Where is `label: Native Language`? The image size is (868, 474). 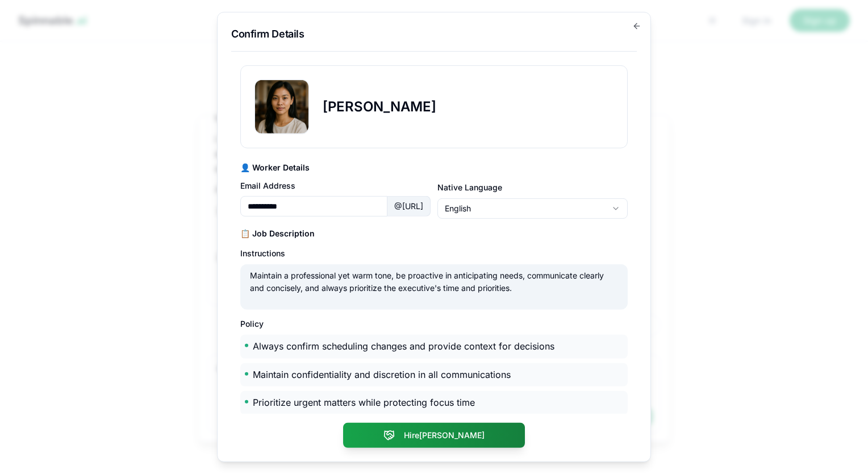
label: Native Language is located at coordinates (470, 187).